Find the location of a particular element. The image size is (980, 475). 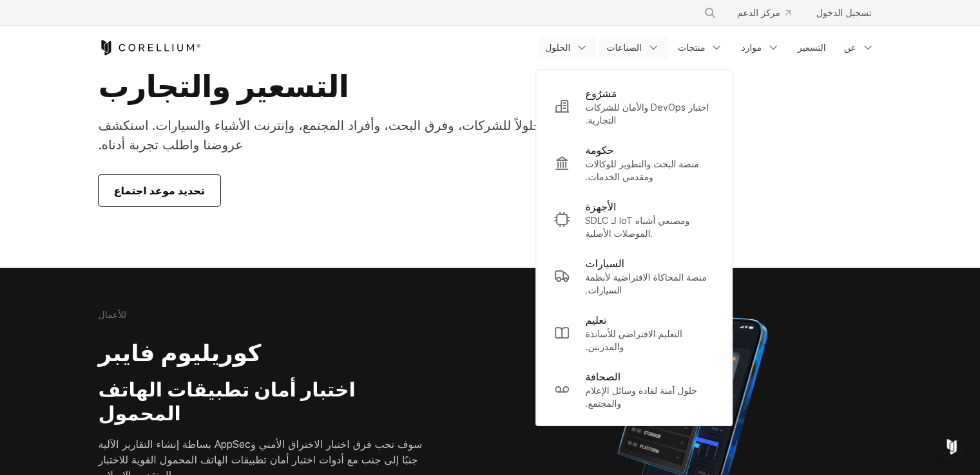

a: مَشرُوع اختبار DevOps والأمان للشركات التجارية. is located at coordinates (634, 106).